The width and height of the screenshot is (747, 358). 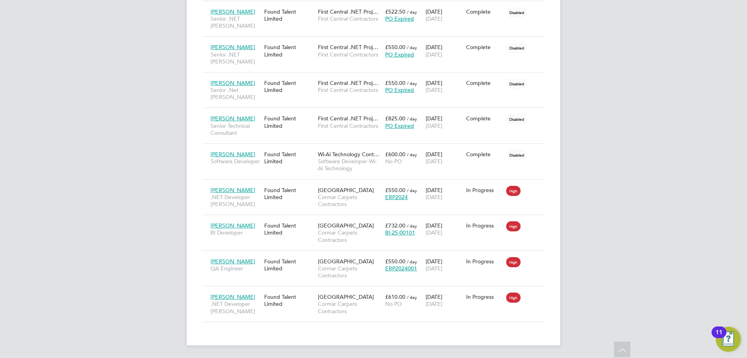 I want to click on button: Open Resource Center, 11 new notifications, so click(x=729, y=339).